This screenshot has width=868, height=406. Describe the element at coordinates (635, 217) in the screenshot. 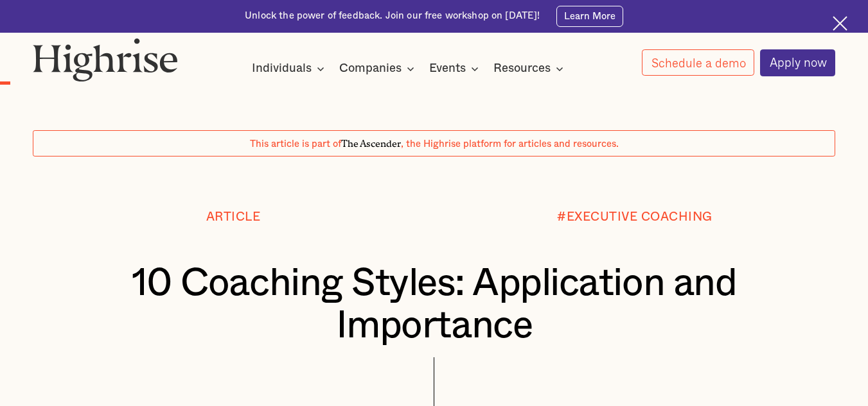

I see `div: #EXECUTIVE COACHING` at that location.